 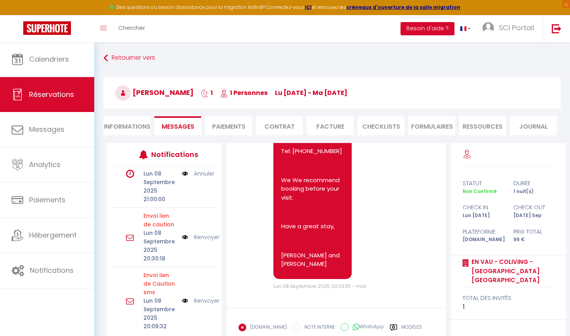 I want to click on div: 99 €, so click(x=534, y=240).